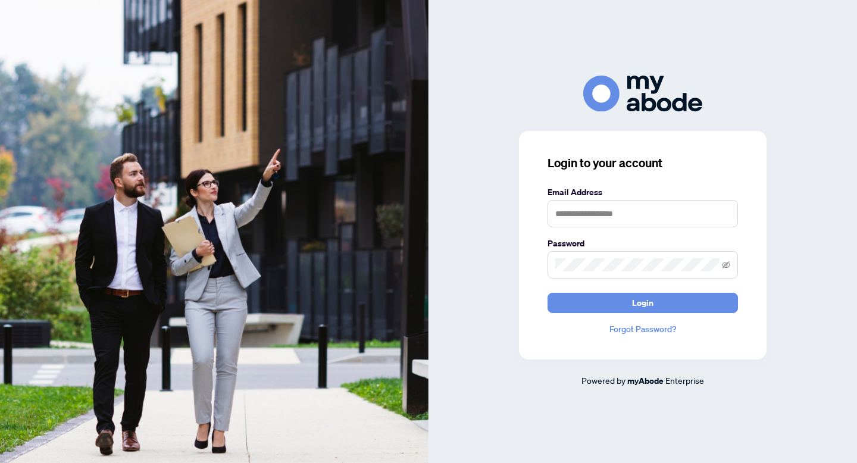 Image resolution: width=857 pixels, height=463 pixels. Describe the element at coordinates (643, 303) in the screenshot. I see `span: Login` at that location.